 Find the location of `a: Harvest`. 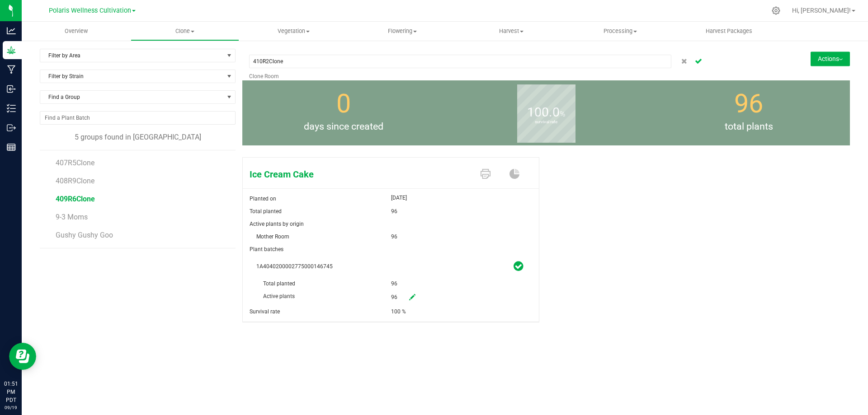

a: Harvest is located at coordinates (511, 31).